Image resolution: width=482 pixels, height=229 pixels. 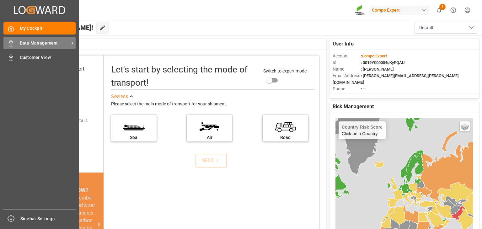 What do you see at coordinates (442, 7) in the screenshot?
I see `span: 1` at bounding box center [442, 7].